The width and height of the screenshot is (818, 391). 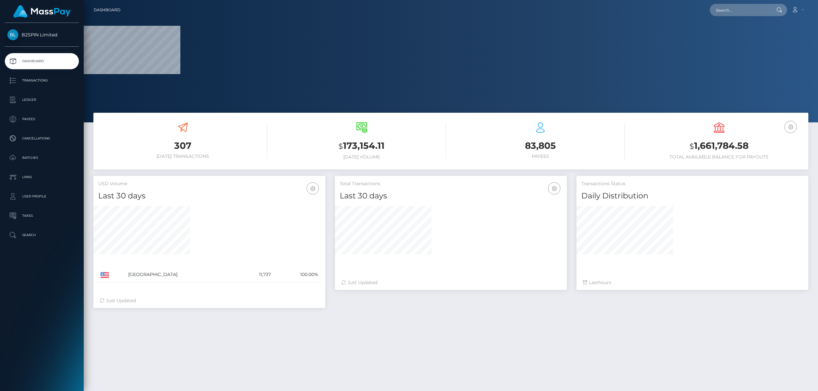 I want to click on h5: USD Volume, so click(x=209, y=184).